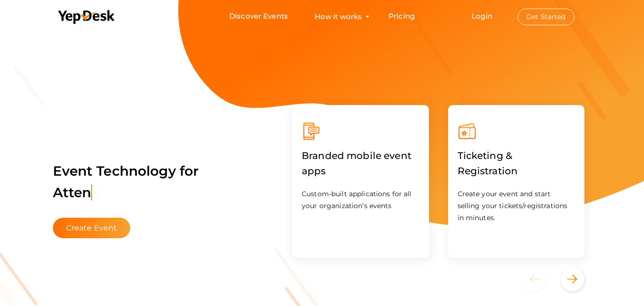 The image size is (644, 306). What do you see at coordinates (360, 172) in the screenshot?
I see `a: Branded mobile event apps` at bounding box center [360, 172].